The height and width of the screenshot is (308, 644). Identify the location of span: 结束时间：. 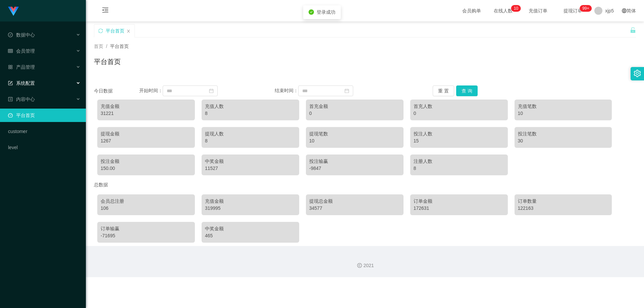
(286, 90).